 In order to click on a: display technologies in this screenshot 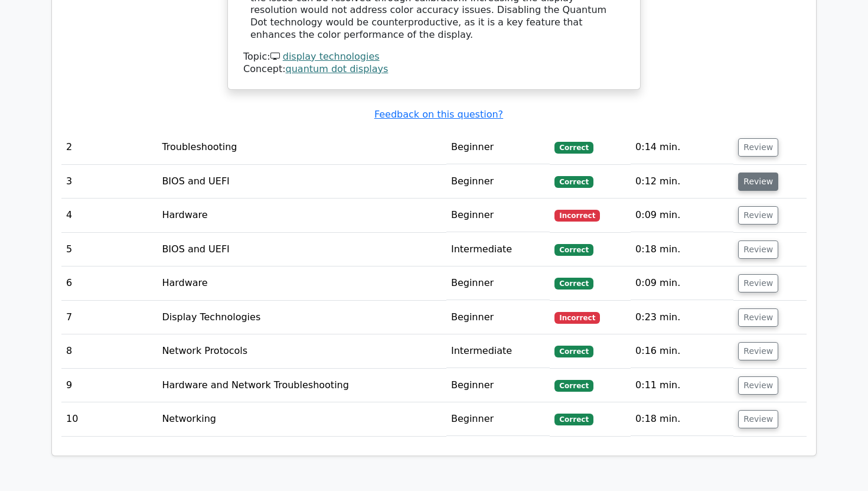, I will do `click(331, 56)`.